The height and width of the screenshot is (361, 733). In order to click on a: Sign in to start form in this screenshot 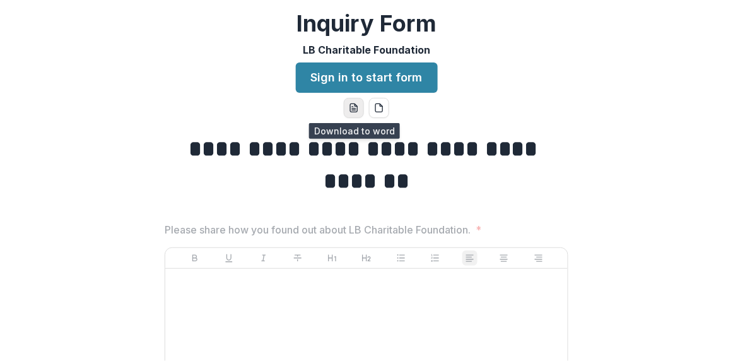, I will do `click(366, 78)`.